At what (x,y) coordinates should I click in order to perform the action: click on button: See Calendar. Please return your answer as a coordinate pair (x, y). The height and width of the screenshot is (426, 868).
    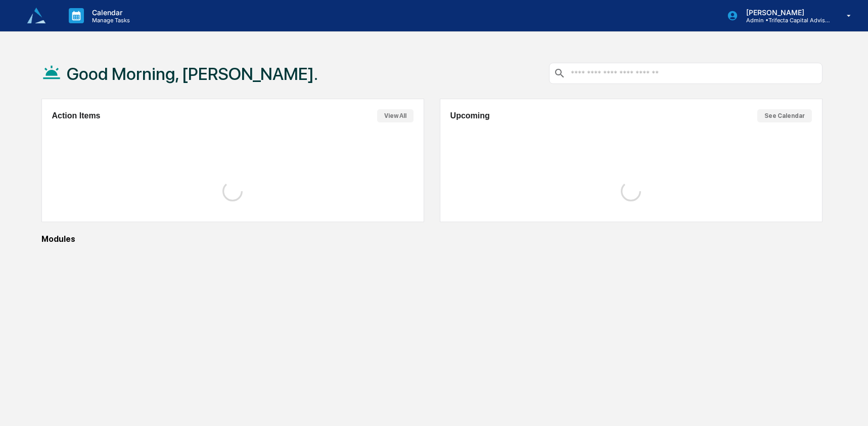
    Looking at the image, I should click on (784, 116).